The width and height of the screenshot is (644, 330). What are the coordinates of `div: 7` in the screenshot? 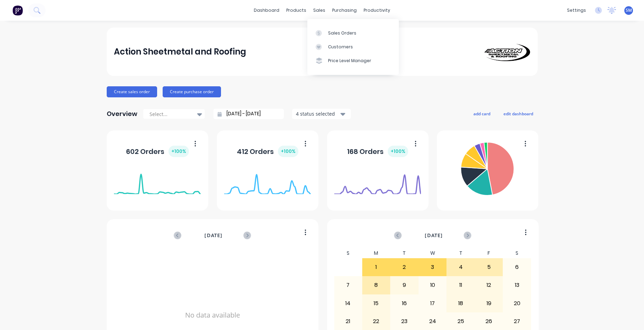 It's located at (348, 285).